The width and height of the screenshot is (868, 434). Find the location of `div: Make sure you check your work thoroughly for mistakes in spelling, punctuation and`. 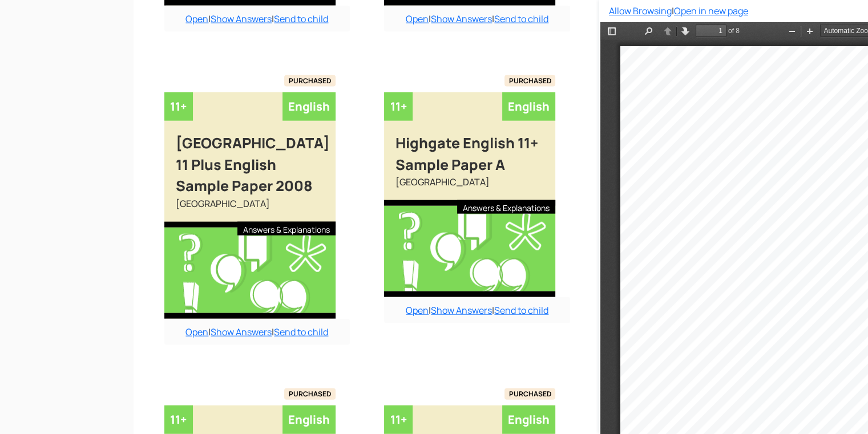

div: Make sure you check your work thoroughly for mistakes in spelling, punctuation and is located at coordinates (207, 283).